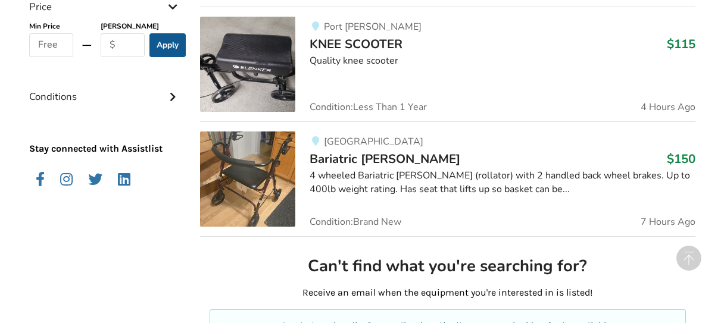  What do you see at coordinates (45, 26) in the screenshot?
I see `b: Min Price` at bounding box center [45, 26].